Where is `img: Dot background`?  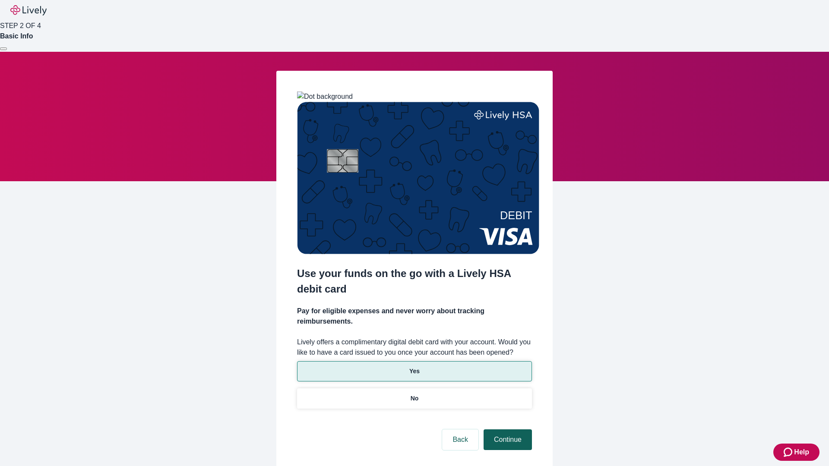
img: Dot background is located at coordinates (325, 97).